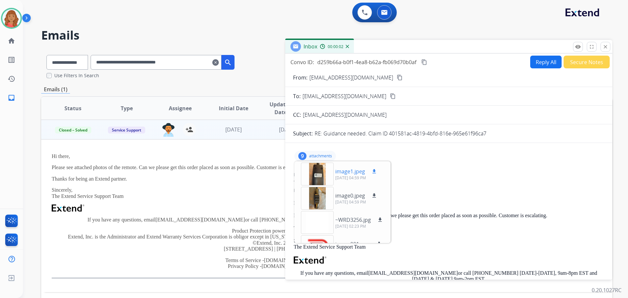  What do you see at coordinates (11, 79) in the screenshot?
I see `mat-icon: history` at bounding box center [11, 79].